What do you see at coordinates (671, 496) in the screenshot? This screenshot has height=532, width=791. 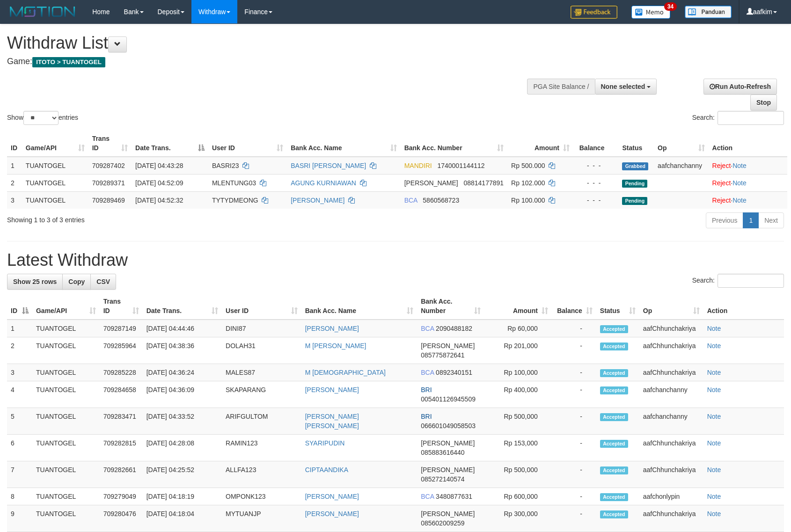 I see `td: aafchonlypin` at bounding box center [671, 496].